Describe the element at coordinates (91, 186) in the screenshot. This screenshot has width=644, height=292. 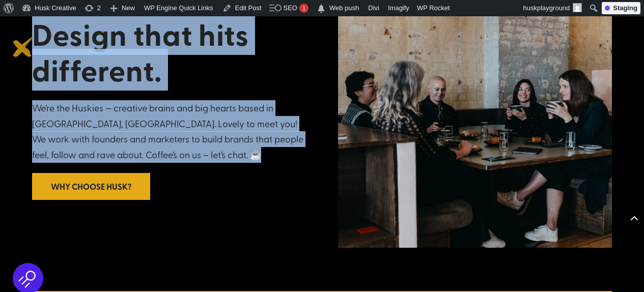
I see `a: Why Choose Husk?` at that location.